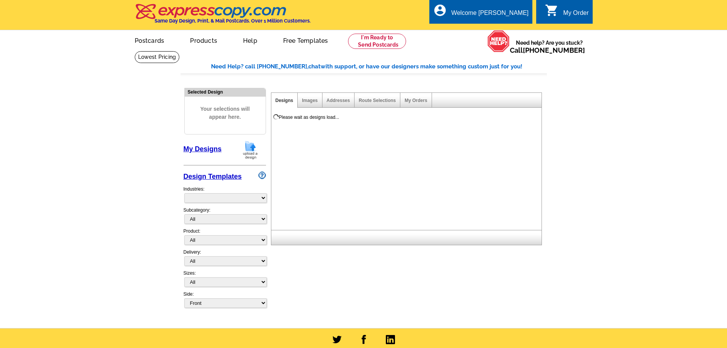 The height and width of the screenshot is (348, 727). What do you see at coordinates (549, 47) in the screenshot?
I see `span: Need help? Are you stuck?` at bounding box center [549, 47].